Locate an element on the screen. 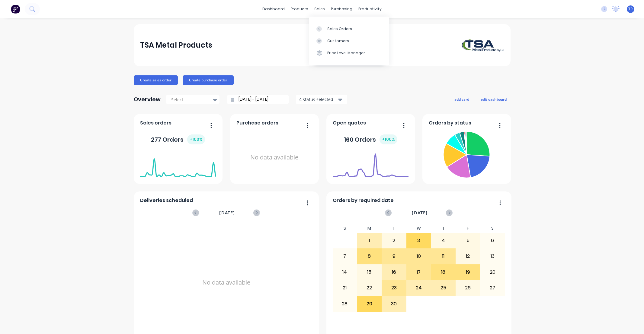 This screenshot has width=644, height=334. div: sales is located at coordinates (319, 9).